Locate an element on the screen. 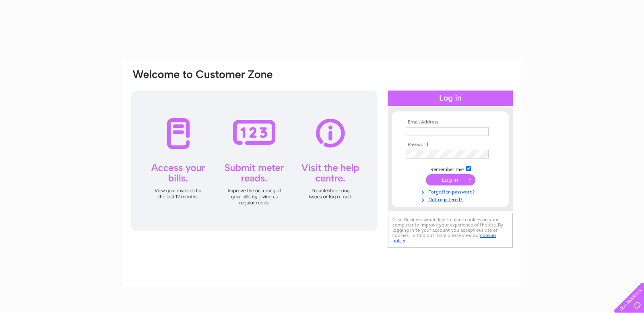 This screenshot has width=644, height=313. th: Password: is located at coordinates (450, 145).